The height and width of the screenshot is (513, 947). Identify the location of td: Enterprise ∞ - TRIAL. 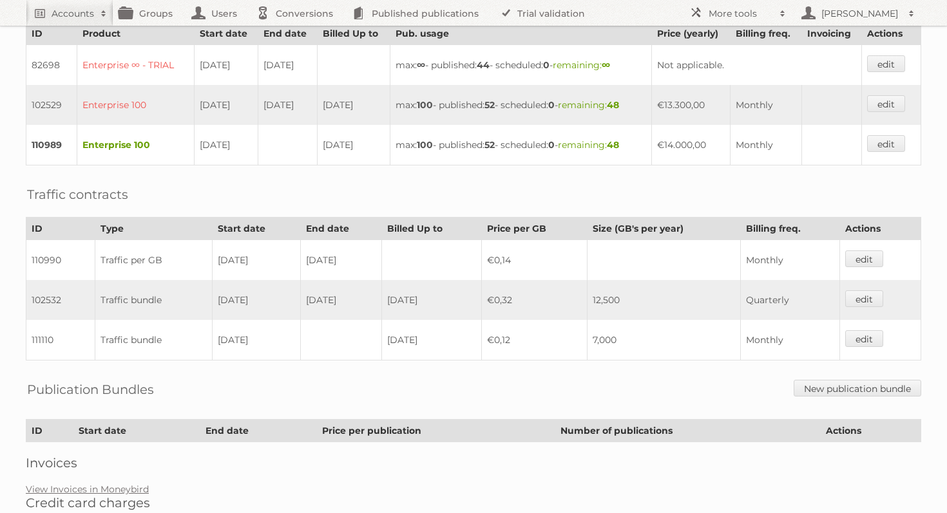
(135, 65).